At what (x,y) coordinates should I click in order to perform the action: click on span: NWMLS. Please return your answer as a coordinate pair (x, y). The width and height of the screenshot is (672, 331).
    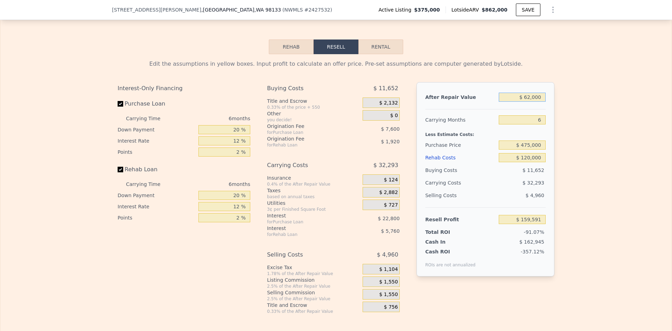
    Looking at the image, I should click on (293, 10).